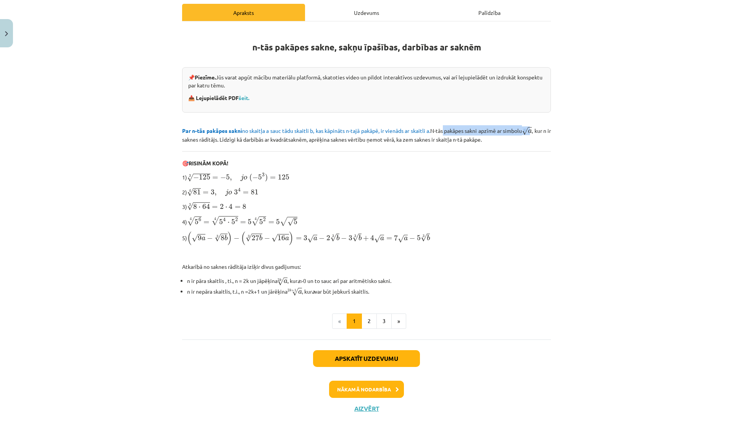 Image resolution: width=733 pixels, height=425 pixels. What do you see at coordinates (366, 266) in the screenshot?
I see `p: Atkarībā no saknes rādītāja izšķir divus gadījumus:` at bounding box center [366, 266].